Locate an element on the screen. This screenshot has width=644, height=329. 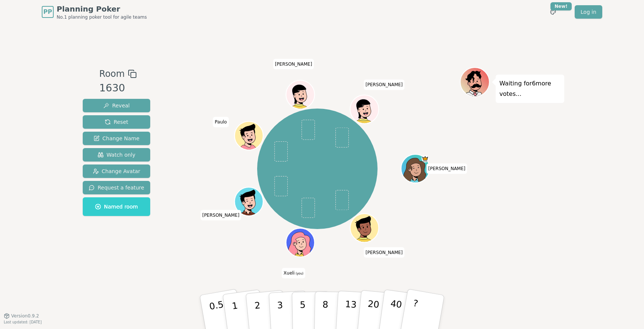
p: Waiting for 6 more votes... is located at coordinates (530, 89).